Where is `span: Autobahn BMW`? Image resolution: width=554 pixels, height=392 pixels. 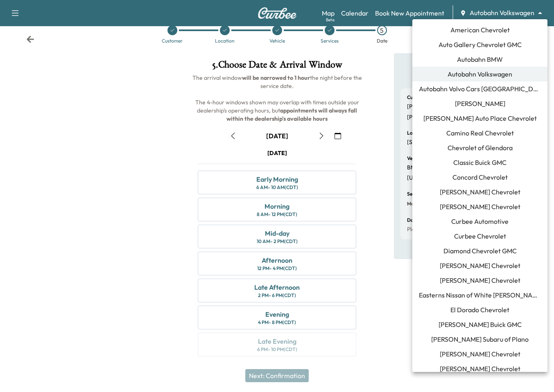
span: Autobahn BMW is located at coordinates (480, 59).